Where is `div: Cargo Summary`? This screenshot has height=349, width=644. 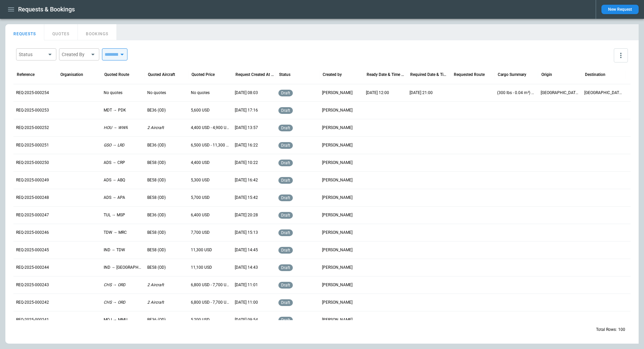 div: Cargo Summary is located at coordinates (512, 74).